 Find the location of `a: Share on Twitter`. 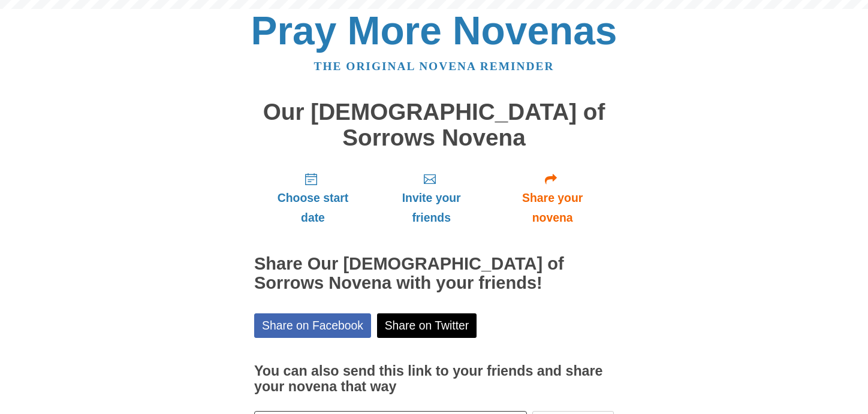

a: Share on Twitter is located at coordinates (427, 326).